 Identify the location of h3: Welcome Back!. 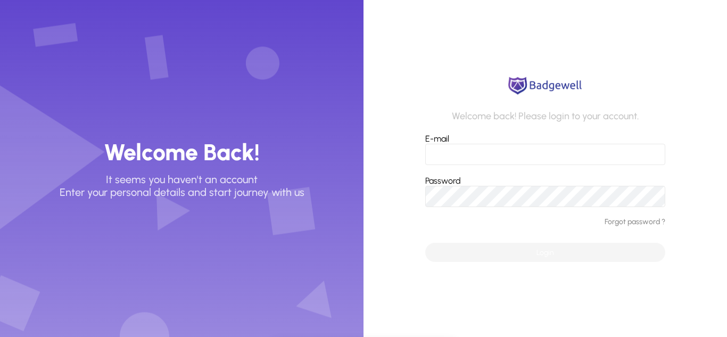
(182, 152).